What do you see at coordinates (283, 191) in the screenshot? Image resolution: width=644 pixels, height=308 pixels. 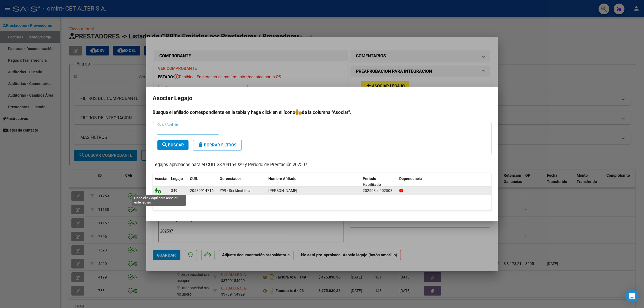 I see `span: LOZANO DIEZ LAUTARO ROMAN` at bounding box center [283, 191].